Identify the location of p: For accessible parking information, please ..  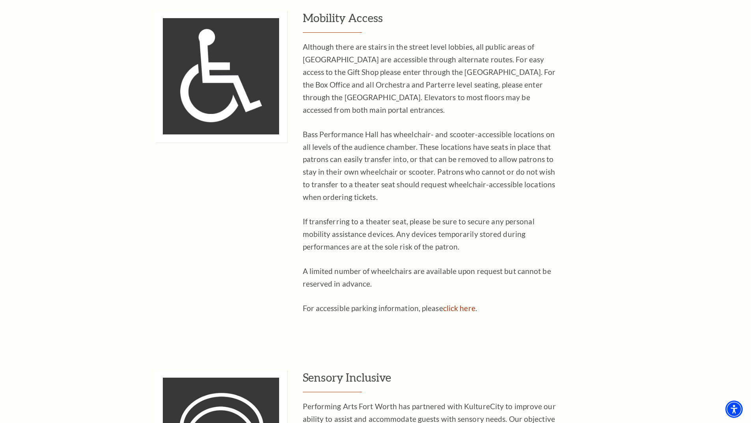
(431, 308).